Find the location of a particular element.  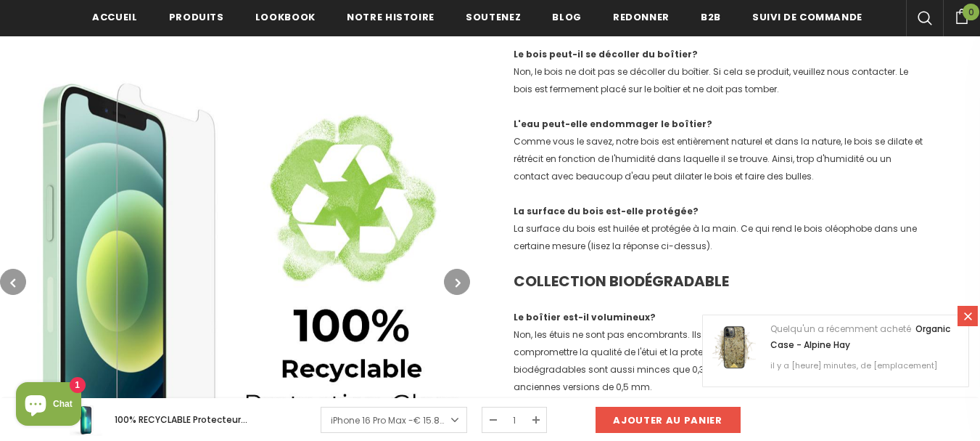

span: Suivi de commande is located at coordinates (808, 16).